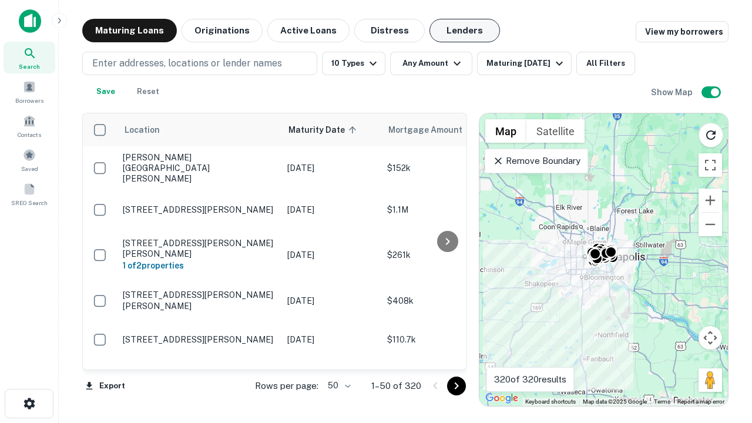  What do you see at coordinates (29, 194) in the screenshot?
I see `a: SREO Search` at bounding box center [29, 194].